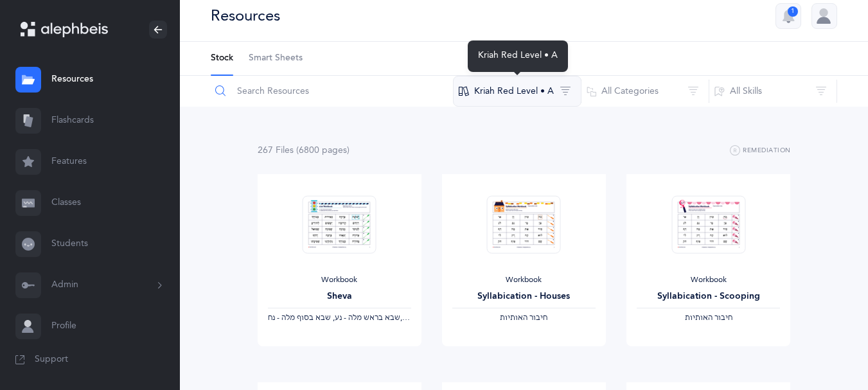 This screenshot has width=868, height=390. I want to click on img: Sheva-Workbook-Red_EN_thumbnail_1754012358.png, so click(340, 224).